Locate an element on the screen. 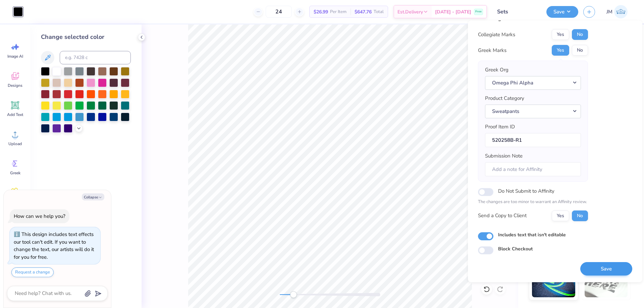  div: Collegiate Marks is located at coordinates (497, 34).